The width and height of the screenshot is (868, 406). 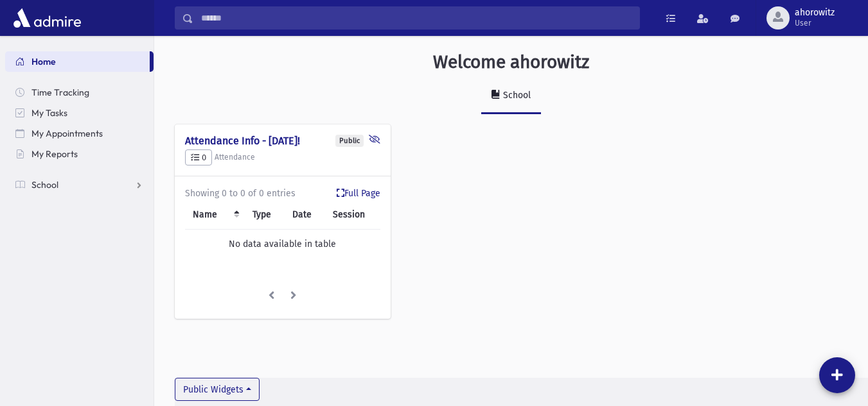 What do you see at coordinates (79, 154) in the screenshot?
I see `a: My Reports` at bounding box center [79, 154].